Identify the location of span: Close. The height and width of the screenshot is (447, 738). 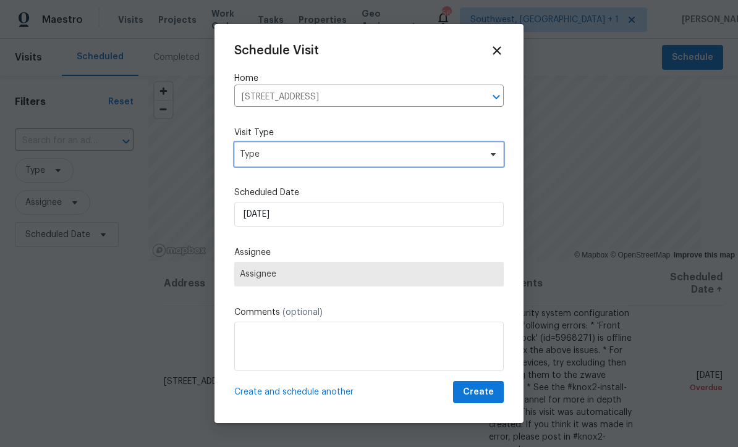
(497, 51).